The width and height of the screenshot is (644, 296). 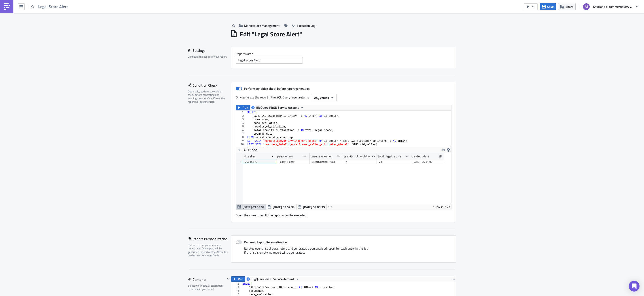 I want to click on h1: Edit " Legal Score Alert ", so click(x=271, y=34).